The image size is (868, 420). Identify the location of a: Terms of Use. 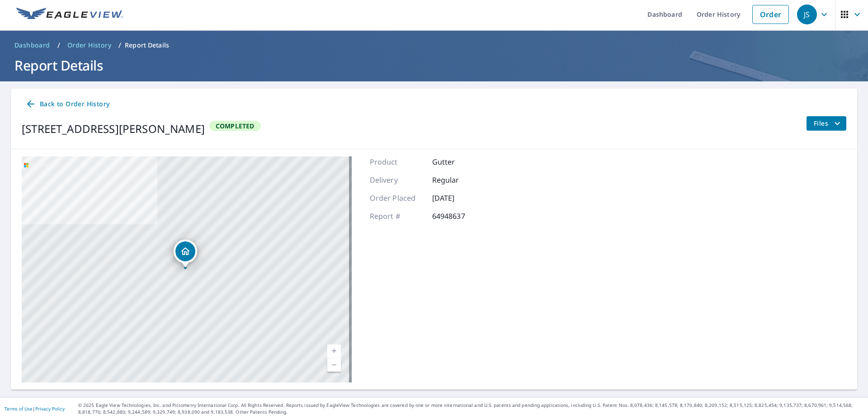
(19, 409).